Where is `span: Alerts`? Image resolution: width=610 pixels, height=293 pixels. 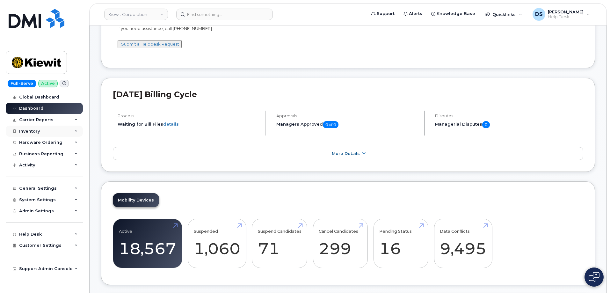 span: Alerts is located at coordinates (416, 14).